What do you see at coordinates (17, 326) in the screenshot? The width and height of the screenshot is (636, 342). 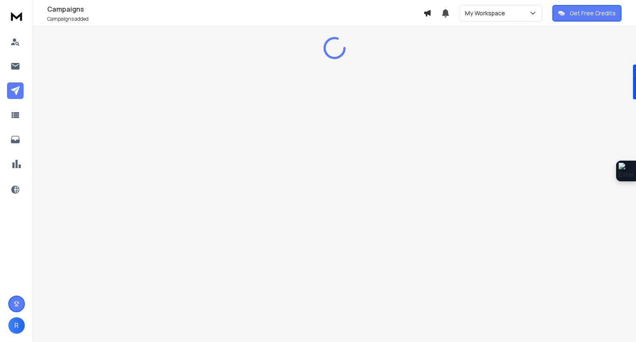 I see `span: R` at bounding box center [17, 326].